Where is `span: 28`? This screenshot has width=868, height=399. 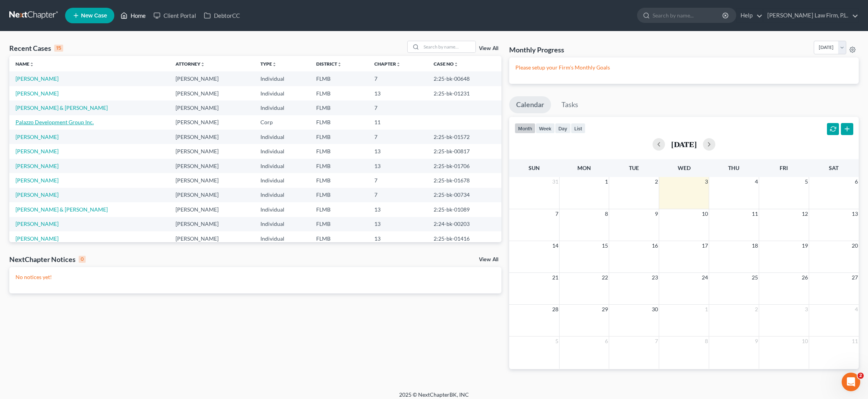
span: 28 is located at coordinates (556, 309).